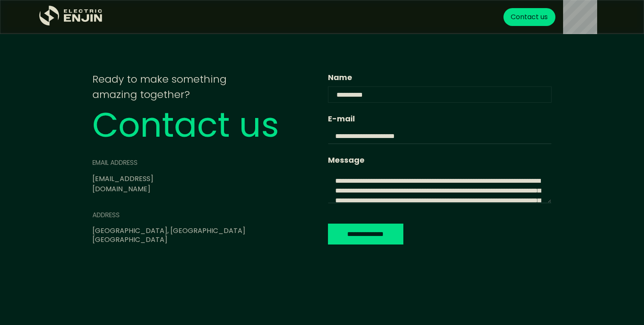  I want to click on div: email address, so click(138, 162).